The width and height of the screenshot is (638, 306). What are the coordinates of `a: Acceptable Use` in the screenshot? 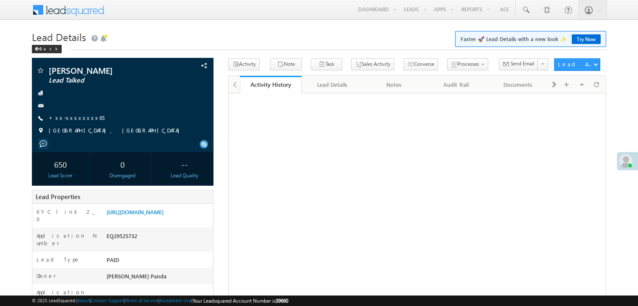 It's located at (175, 300).